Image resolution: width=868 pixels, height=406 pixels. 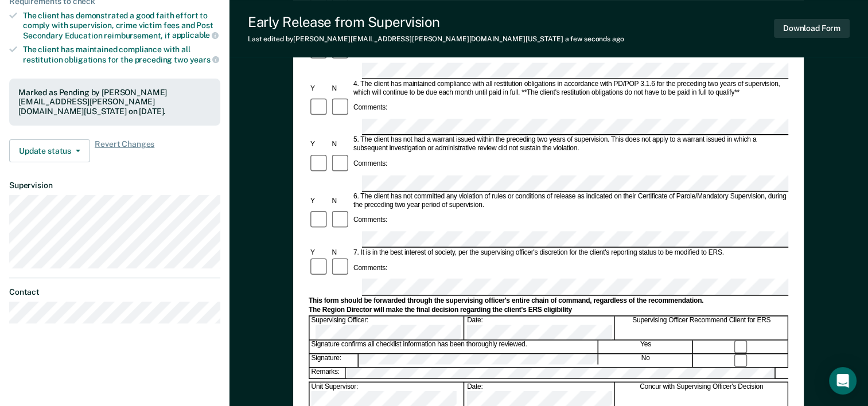 I want to click on div: Supervising Officer:, so click(x=387, y=328).